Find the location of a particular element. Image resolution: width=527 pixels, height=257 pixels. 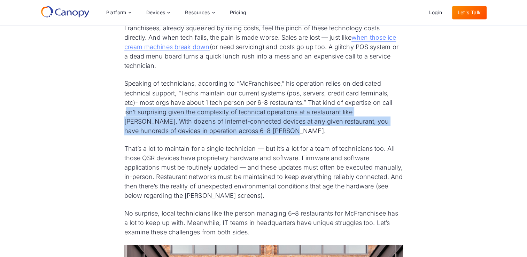

a: Login is located at coordinates (435, 13).